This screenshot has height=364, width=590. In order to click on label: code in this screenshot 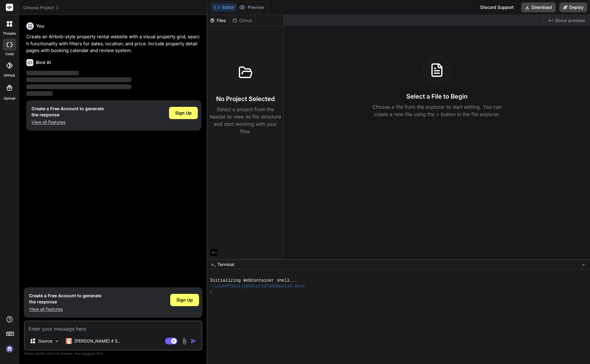, I will do `click(10, 54)`.